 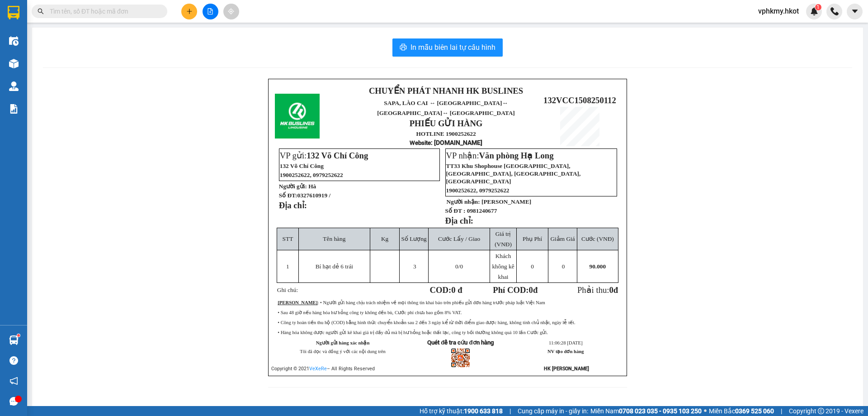 What do you see at coordinates (293, 186) in the screenshot?
I see `strong: Người gửi:` at bounding box center [293, 186].